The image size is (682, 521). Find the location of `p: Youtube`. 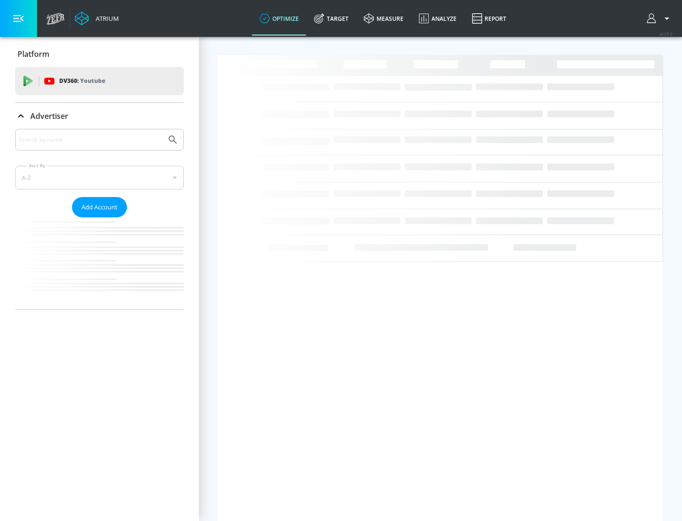

p: Youtube is located at coordinates (92, 81).